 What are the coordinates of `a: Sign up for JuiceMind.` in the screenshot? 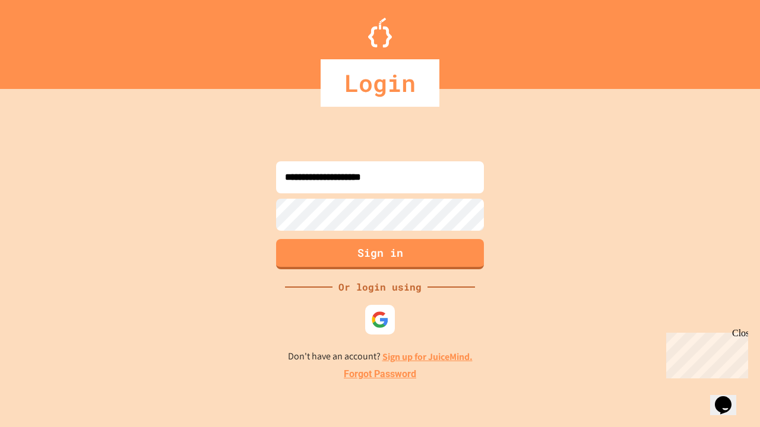 It's located at (427, 357).